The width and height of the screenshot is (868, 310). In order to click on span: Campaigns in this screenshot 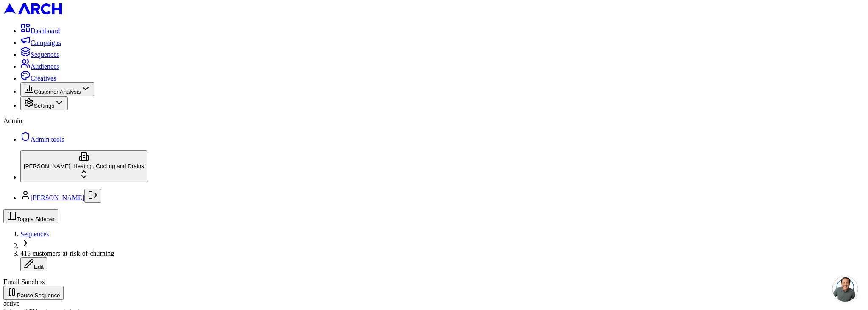, I will do `click(46, 43)`.